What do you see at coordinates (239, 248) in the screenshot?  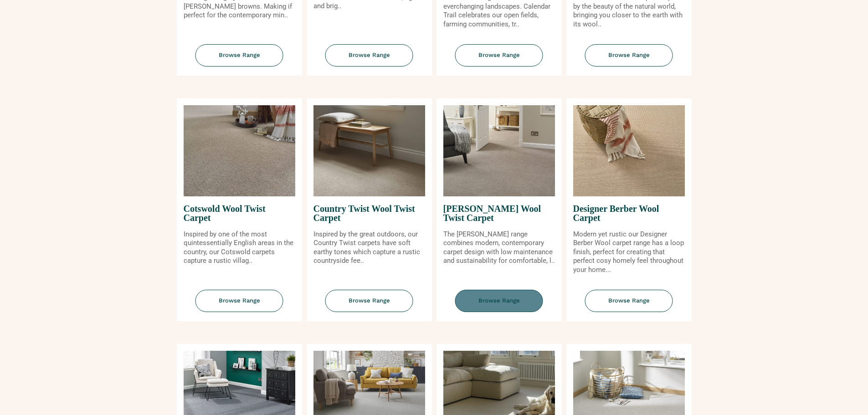 I see `p: Inspired by one of the most quintessentially English areas in the country, our Cotswold carpets c...` at bounding box center [239, 248].